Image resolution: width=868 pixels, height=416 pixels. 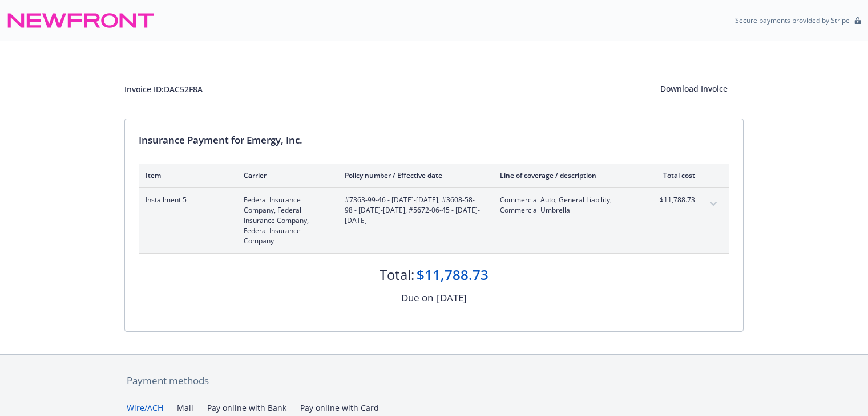 What do you see at coordinates (285, 220) in the screenshot?
I see `span: Federal Insurance Company, Federal Insurance Company, Federal Insurance Company` at bounding box center [285, 220].